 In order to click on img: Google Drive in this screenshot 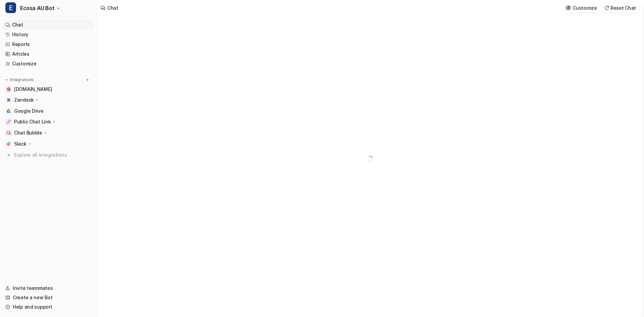, I will do `click(9, 111)`.